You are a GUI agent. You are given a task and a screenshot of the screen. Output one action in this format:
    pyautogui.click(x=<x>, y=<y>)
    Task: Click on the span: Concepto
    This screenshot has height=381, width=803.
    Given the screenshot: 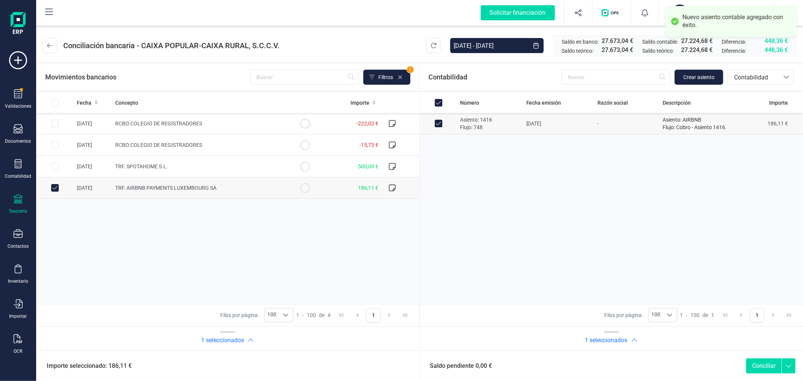 What is the action you would take?
    pyautogui.click(x=127, y=103)
    